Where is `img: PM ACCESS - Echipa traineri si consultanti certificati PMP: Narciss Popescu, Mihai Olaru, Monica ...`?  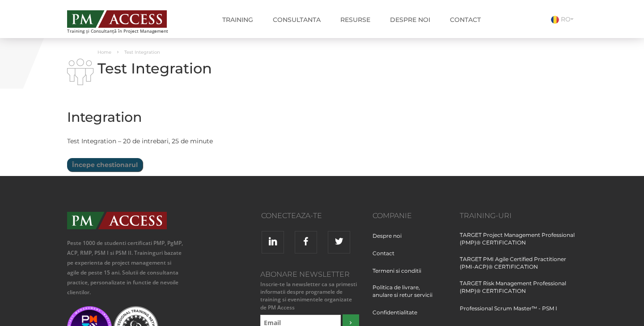
img: PM ACCESS - Echipa traineri si consultanti certificati PMP: Narciss Popescu, Mihai Olaru, Monica ... is located at coordinates (117, 19).